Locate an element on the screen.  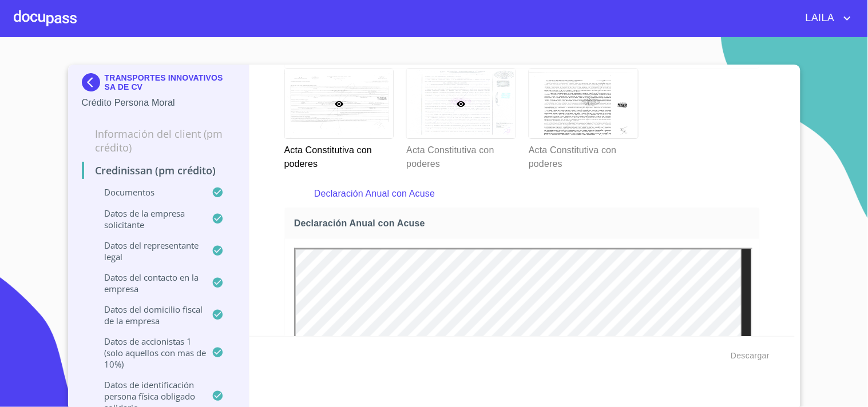
p: Declaración Anual con Acuse is located at coordinates (522, 194).